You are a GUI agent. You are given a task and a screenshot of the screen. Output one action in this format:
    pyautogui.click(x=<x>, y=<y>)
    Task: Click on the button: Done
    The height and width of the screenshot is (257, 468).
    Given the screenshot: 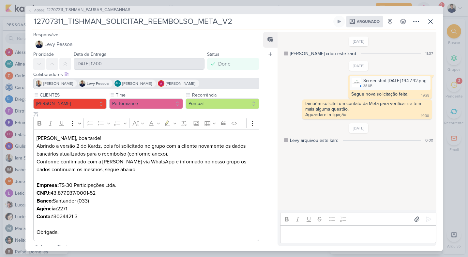 What is the action you would take?
    pyautogui.click(x=233, y=64)
    